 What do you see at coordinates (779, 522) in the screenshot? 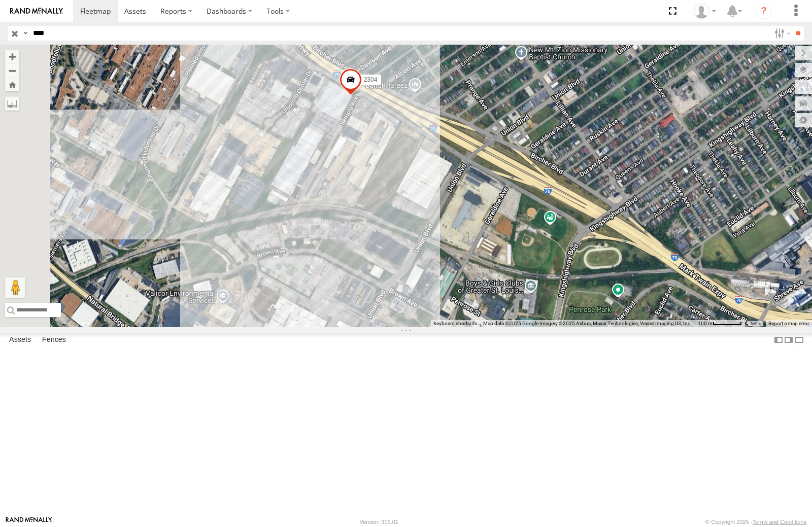
I see `a: Terms and Conditions` at bounding box center [779, 522].